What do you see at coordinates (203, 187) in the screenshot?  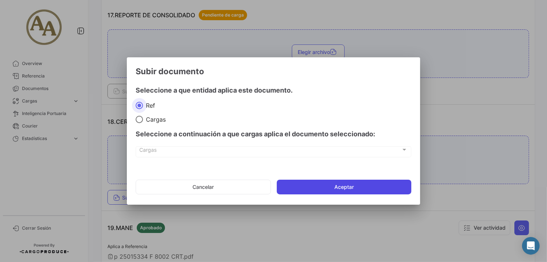 I see `button: Cancelar` at bounding box center [203, 187].